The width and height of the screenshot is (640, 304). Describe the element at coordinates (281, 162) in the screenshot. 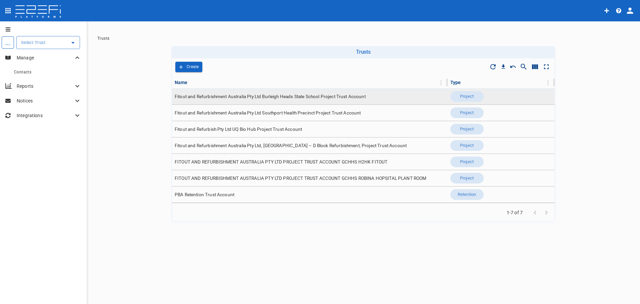

I see `span: FITOUT AND REFURBISHMENT AUSTRALIA PTY LTD PROJECT TRUST ACCOUNT GCHHS H2HK FITOUT` at that location.